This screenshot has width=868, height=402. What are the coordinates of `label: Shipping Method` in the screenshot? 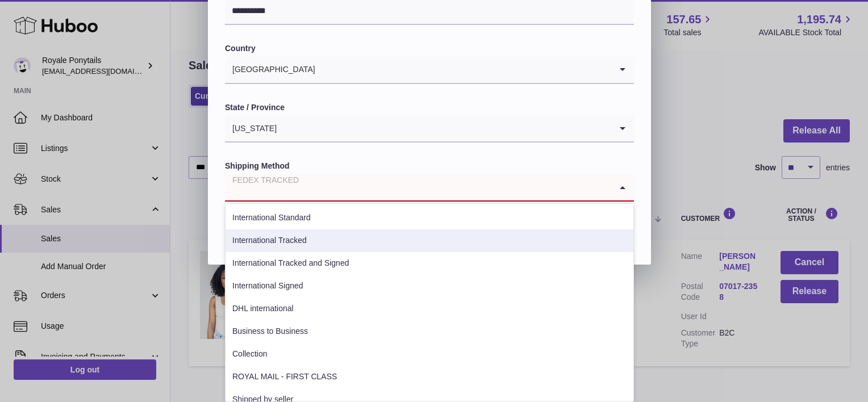 It's located at (430, 166).